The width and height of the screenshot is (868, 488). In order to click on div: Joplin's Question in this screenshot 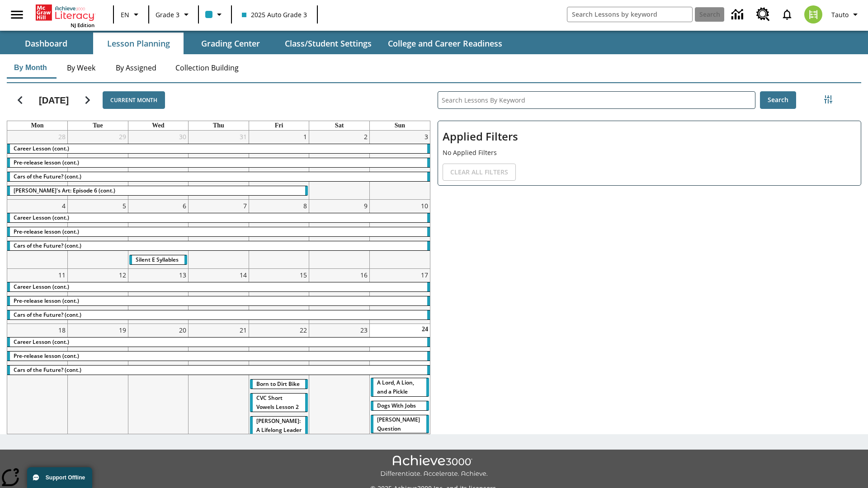, I will do `click(400, 424)`.